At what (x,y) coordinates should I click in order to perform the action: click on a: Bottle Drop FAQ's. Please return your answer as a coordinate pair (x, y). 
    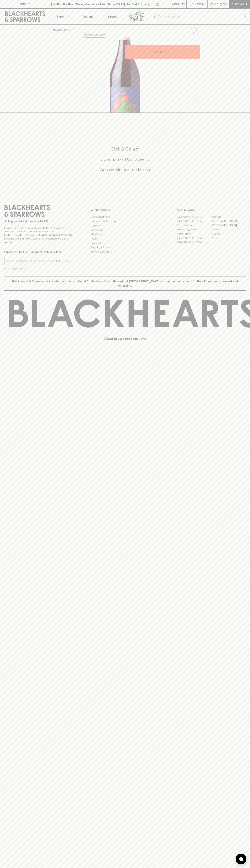
    Looking at the image, I should click on (125, 217).